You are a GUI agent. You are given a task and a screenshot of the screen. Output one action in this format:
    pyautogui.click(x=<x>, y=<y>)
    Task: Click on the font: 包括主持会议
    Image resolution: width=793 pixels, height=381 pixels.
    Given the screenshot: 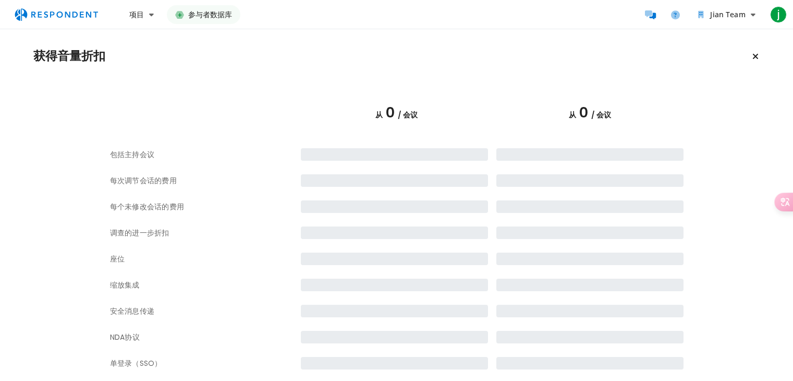 What is the action you would take?
    pyautogui.click(x=132, y=154)
    